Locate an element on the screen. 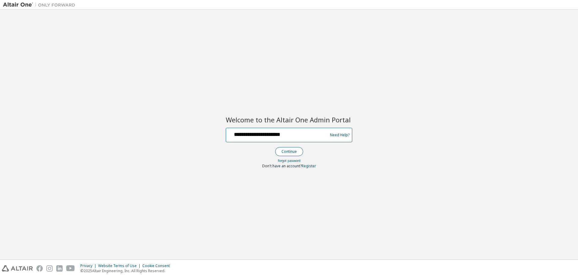  div: Cookie Consent is located at coordinates (158, 266).